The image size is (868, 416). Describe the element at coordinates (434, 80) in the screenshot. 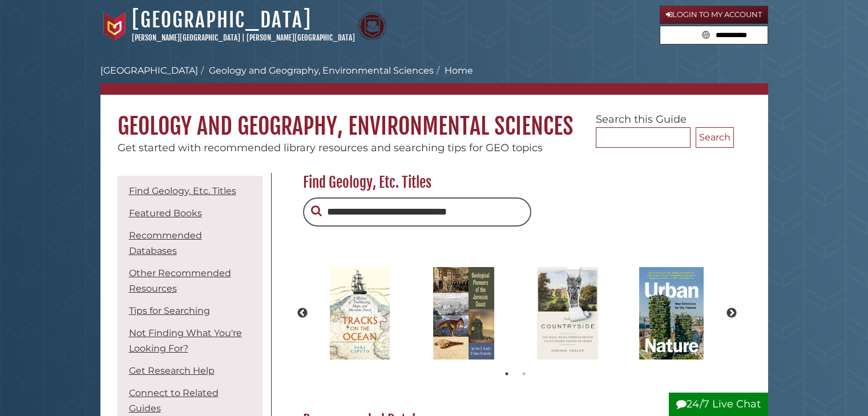

I see `nav: breadcrumb` at that location.